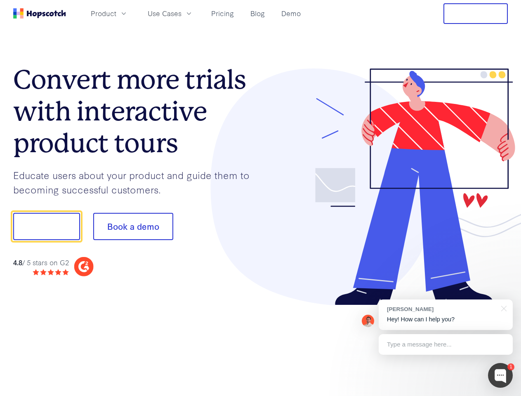 This screenshot has height=396, width=521. I want to click on button: Free Trial, so click(476, 14).